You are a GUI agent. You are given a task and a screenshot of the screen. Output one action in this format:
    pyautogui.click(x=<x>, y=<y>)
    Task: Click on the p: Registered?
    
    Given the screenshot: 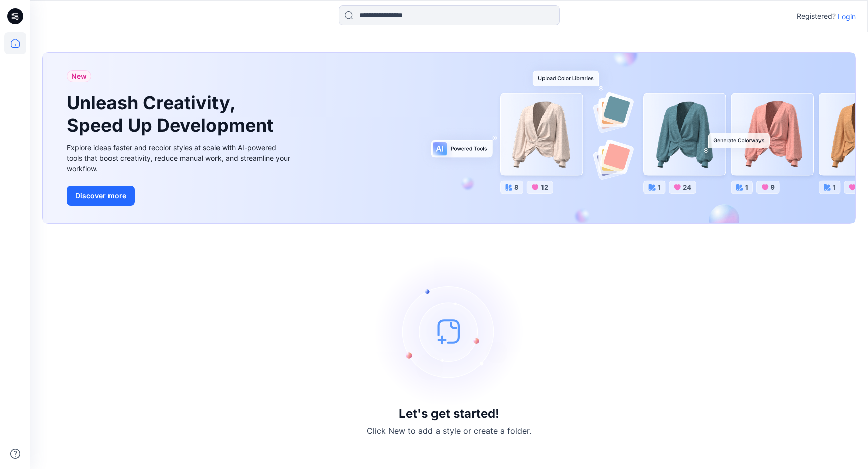 What is the action you would take?
    pyautogui.click(x=816, y=16)
    